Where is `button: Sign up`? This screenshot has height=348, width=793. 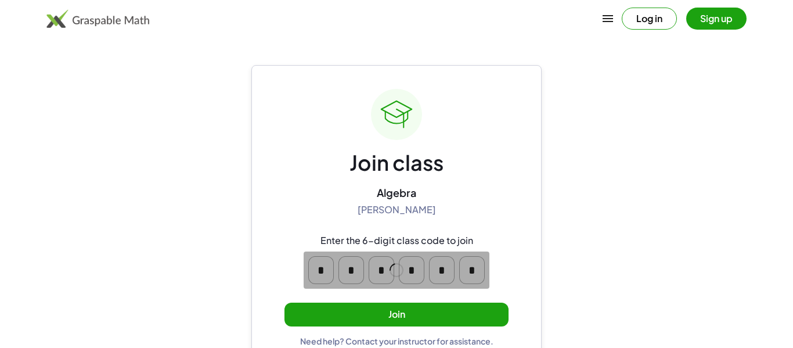
button: Sign up is located at coordinates (716, 19).